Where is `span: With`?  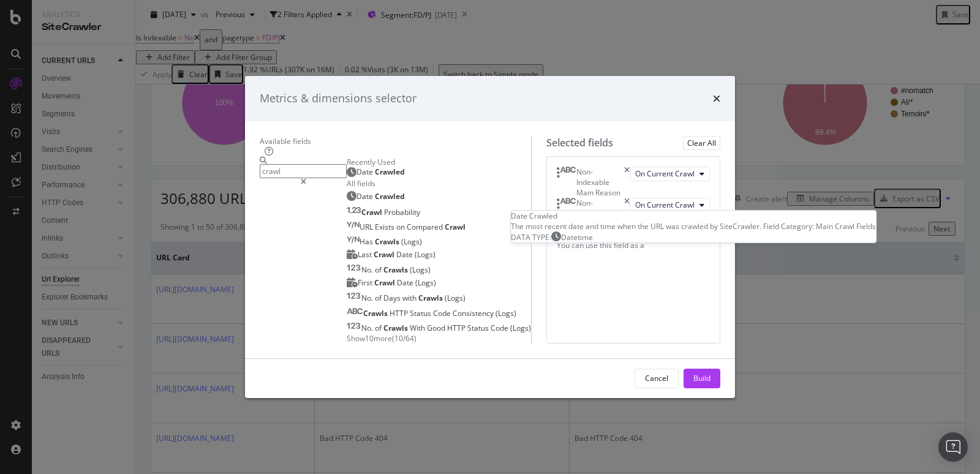 span: With is located at coordinates (418, 328).